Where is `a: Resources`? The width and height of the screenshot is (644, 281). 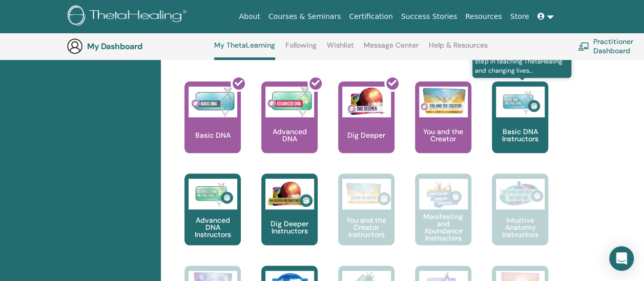 a: Resources is located at coordinates (484, 16).